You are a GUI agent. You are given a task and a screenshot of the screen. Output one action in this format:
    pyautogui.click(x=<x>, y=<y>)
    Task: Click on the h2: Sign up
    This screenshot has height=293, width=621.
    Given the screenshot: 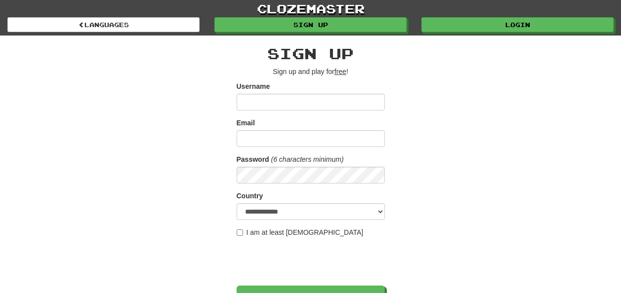 What is the action you would take?
    pyautogui.click(x=311, y=53)
    